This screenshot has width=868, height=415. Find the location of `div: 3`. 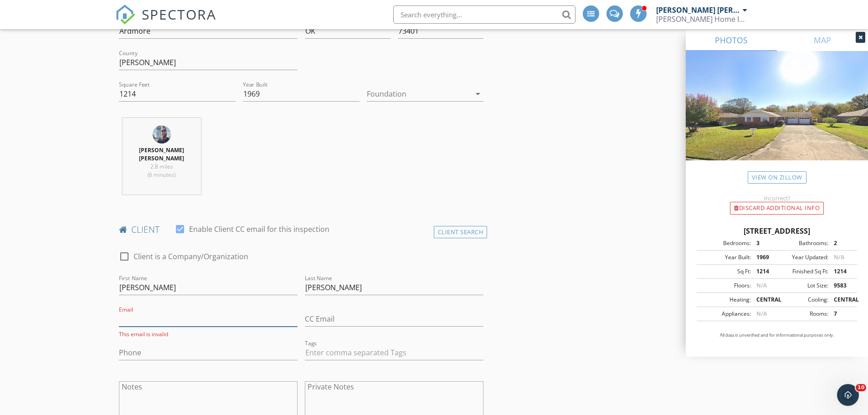

div: 3 is located at coordinates (763, 244).